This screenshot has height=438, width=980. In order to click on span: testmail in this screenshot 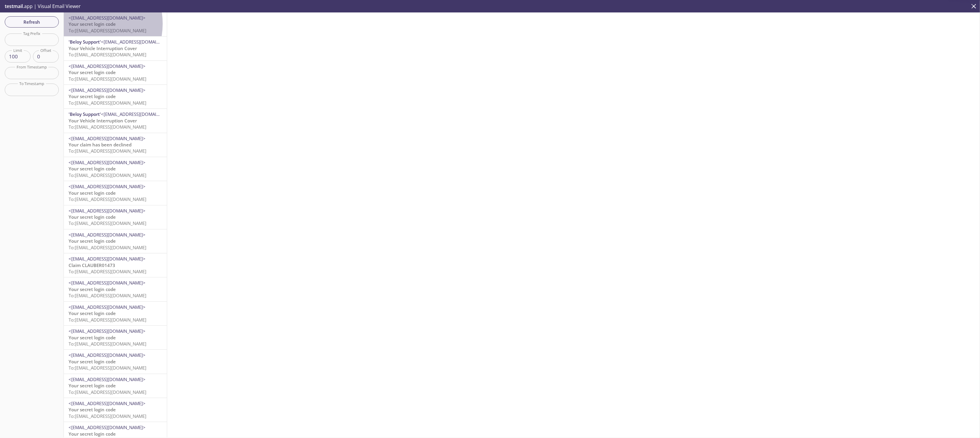, I will do `click(13, 6)`.